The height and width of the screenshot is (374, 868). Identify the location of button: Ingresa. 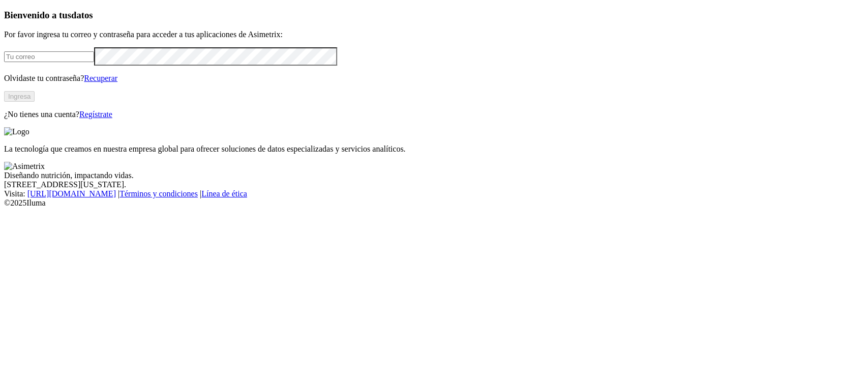
(19, 96).